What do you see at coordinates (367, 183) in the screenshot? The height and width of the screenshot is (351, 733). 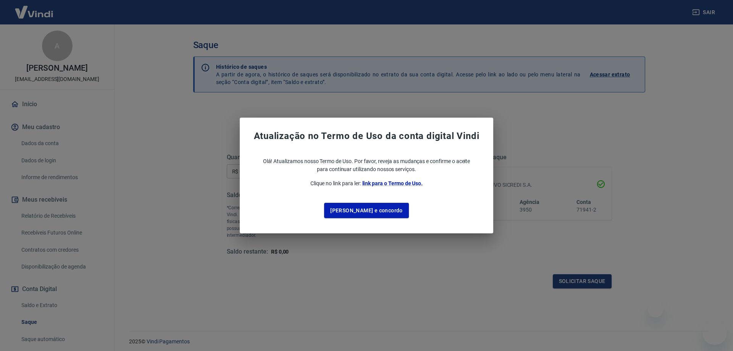 I see `p: Clique no link para ler:` at bounding box center [367, 183].